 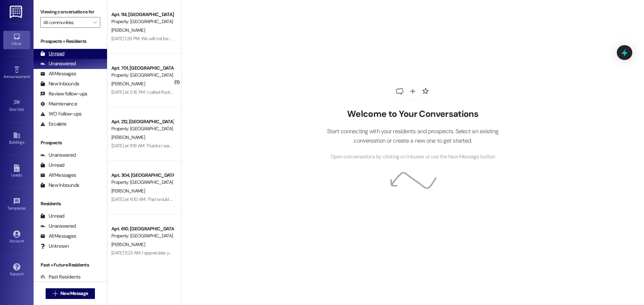 What do you see at coordinates (17, 40) in the screenshot?
I see `a: Inbox` at bounding box center [17, 40].